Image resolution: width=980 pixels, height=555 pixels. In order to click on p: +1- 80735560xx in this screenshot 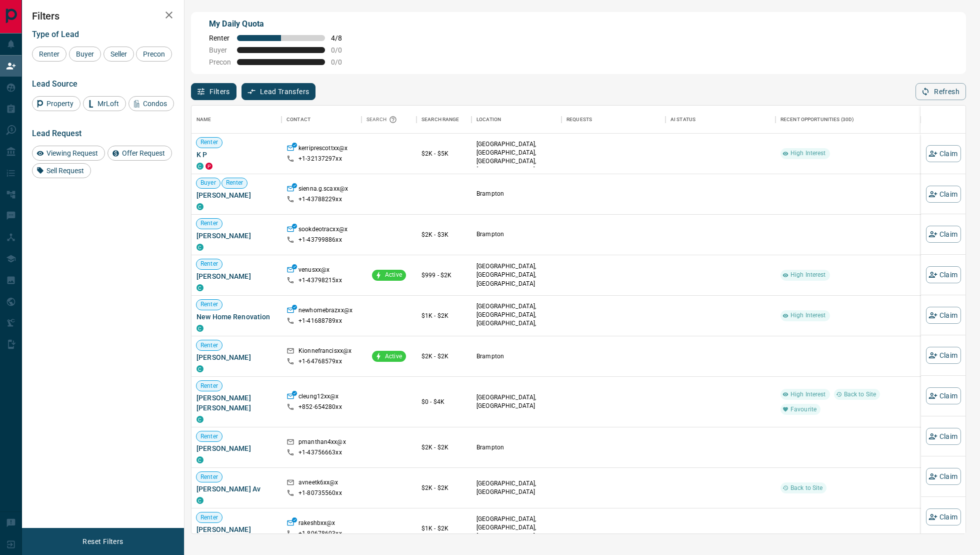, I will do `click(321, 493)`.